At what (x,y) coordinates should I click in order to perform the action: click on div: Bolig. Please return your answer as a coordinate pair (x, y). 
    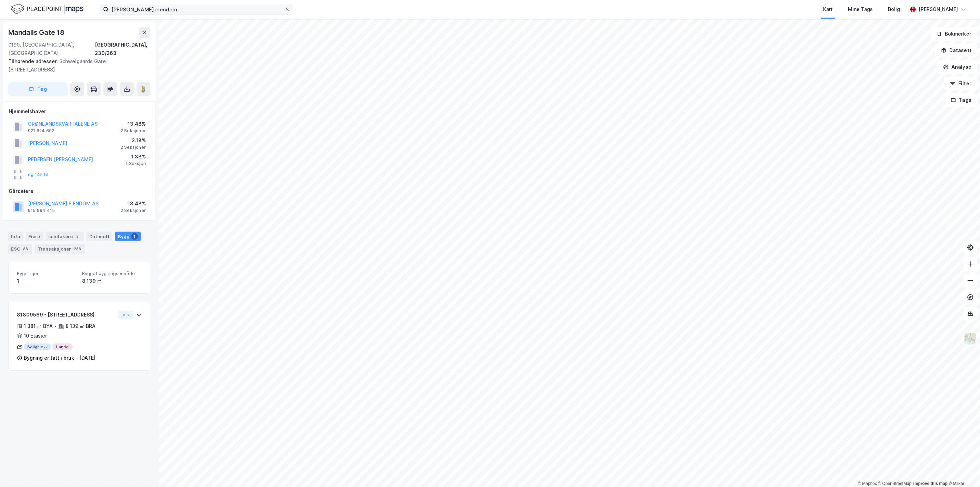
    Looking at the image, I should click on (894, 9).